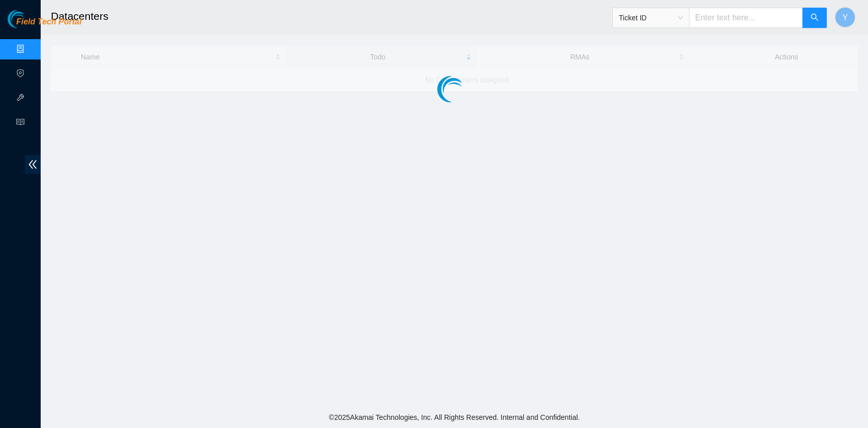  I want to click on span: Y, so click(845, 17).